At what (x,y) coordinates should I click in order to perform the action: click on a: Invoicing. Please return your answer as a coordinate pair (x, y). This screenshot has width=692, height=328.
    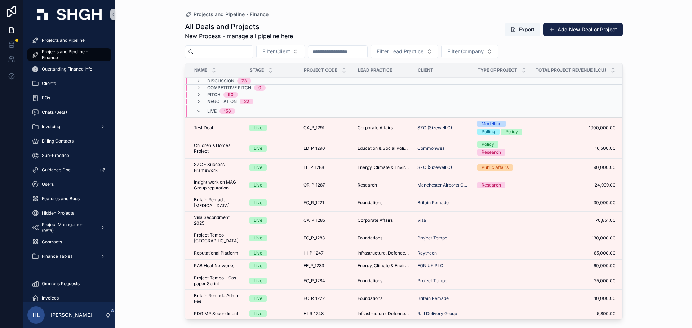
    Looking at the image, I should click on (69, 127).